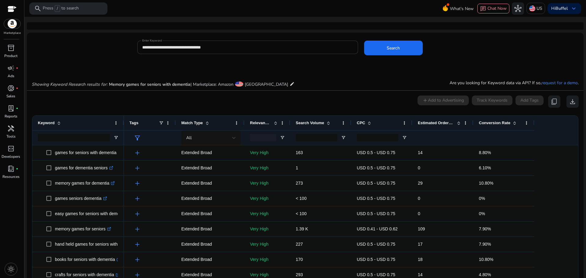 The image size is (586, 278). What do you see at coordinates (393, 48) in the screenshot?
I see `button: Search` at bounding box center [393, 48].